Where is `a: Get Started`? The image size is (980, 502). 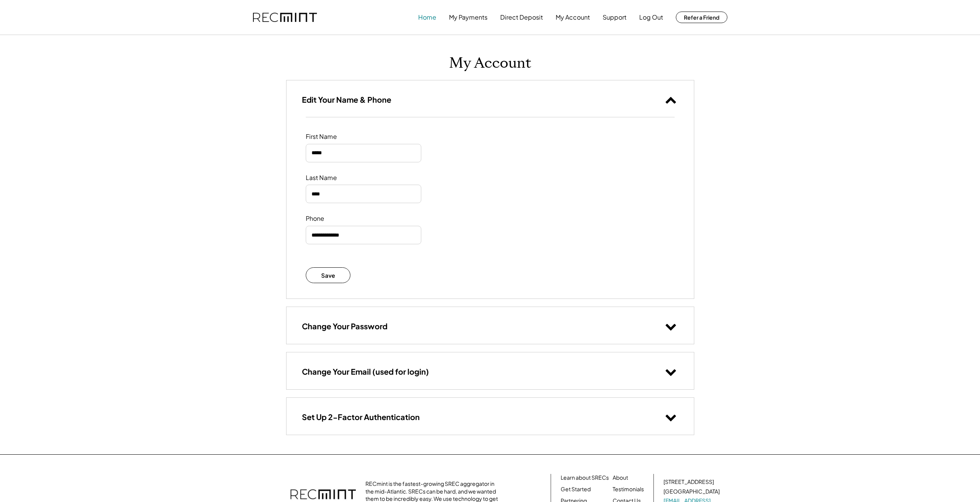
a: Get Started is located at coordinates (575, 489).